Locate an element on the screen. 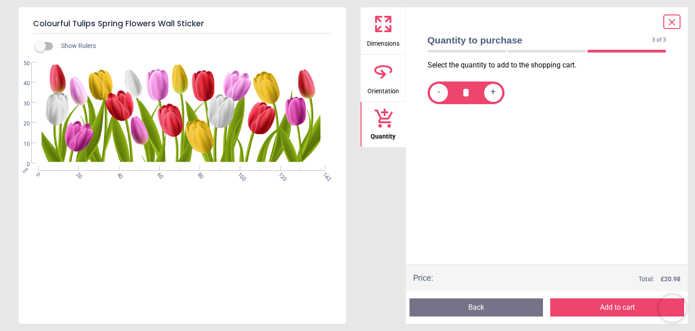 This screenshot has height=331, width=695. button: Quantity is located at coordinates (383, 124).